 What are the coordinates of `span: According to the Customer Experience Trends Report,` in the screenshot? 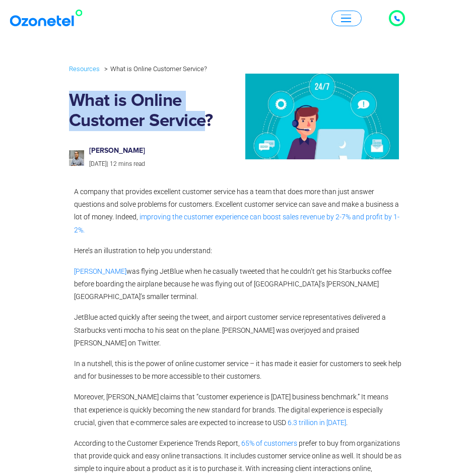 It's located at (157, 444).